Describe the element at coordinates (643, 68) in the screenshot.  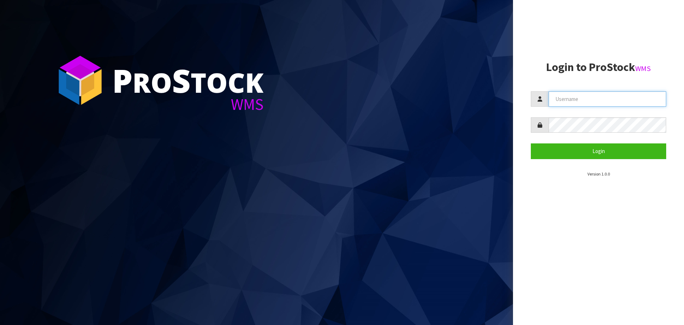
I see `small: WMS` at that location.